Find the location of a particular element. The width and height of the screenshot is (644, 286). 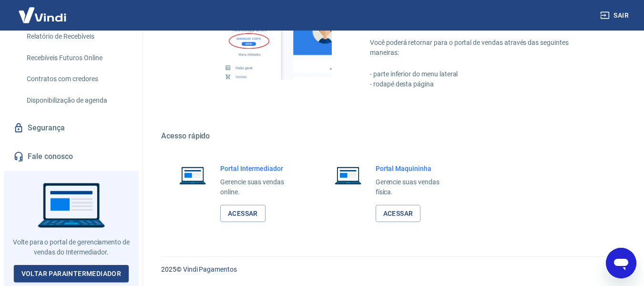

h5: Acesso rápido is located at coordinates (391, 136).